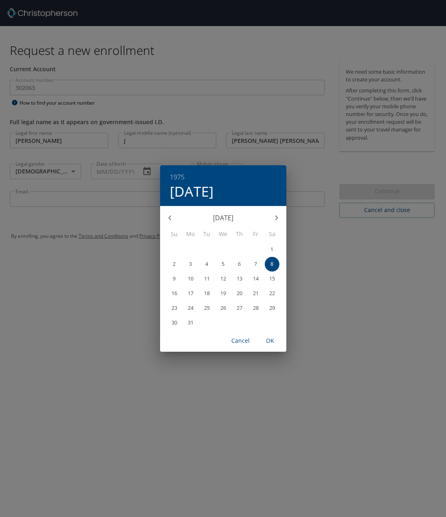  What do you see at coordinates (223, 294) in the screenshot?
I see `button: 19` at bounding box center [223, 294].